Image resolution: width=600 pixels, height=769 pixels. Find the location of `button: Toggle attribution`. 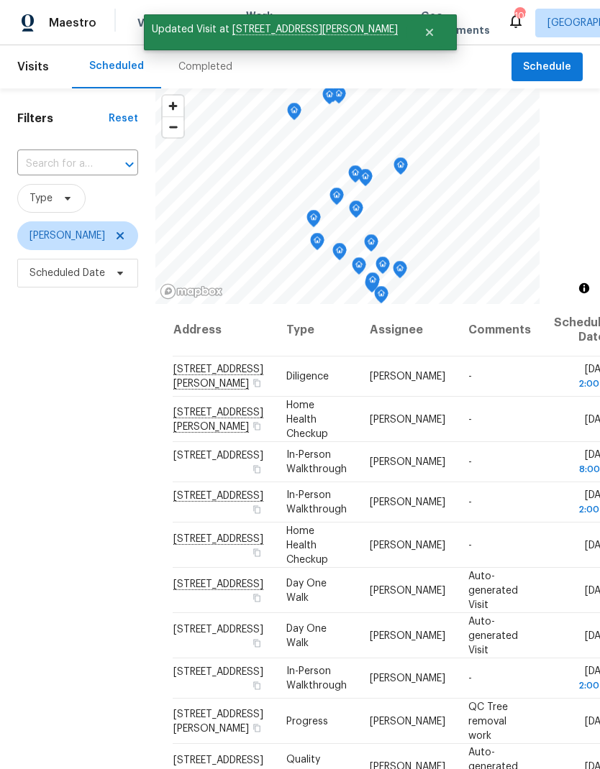

button: Toggle attribution is located at coordinates (584, 288).